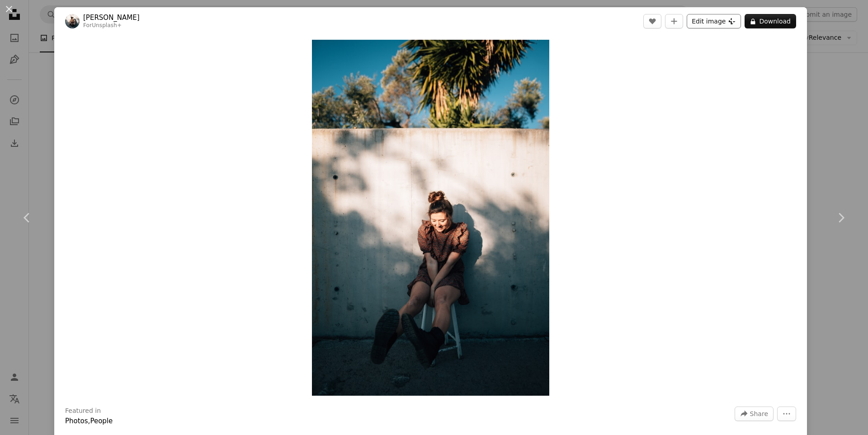 The width and height of the screenshot is (868, 435). I want to click on div: For, so click(111, 26).